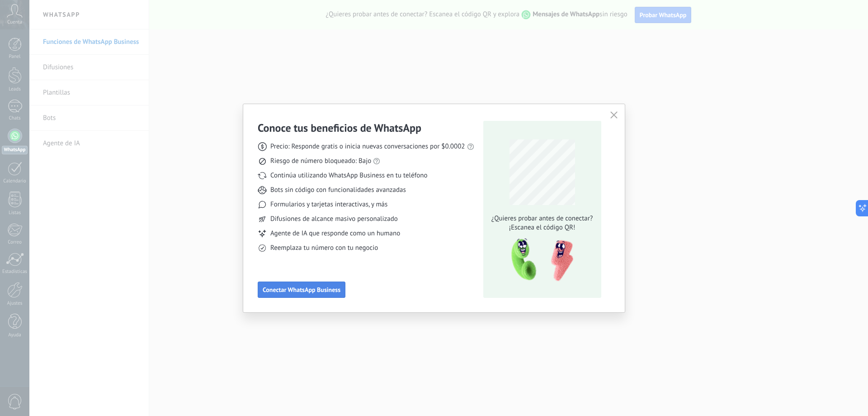  Describe the element at coordinates (302, 290) in the screenshot. I see `span: Conectar WhatsApp Business` at that location.